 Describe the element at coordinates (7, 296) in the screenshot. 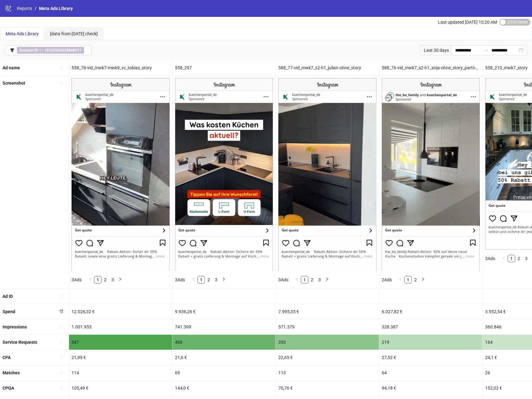

I see `b: Ad ID` at that location.